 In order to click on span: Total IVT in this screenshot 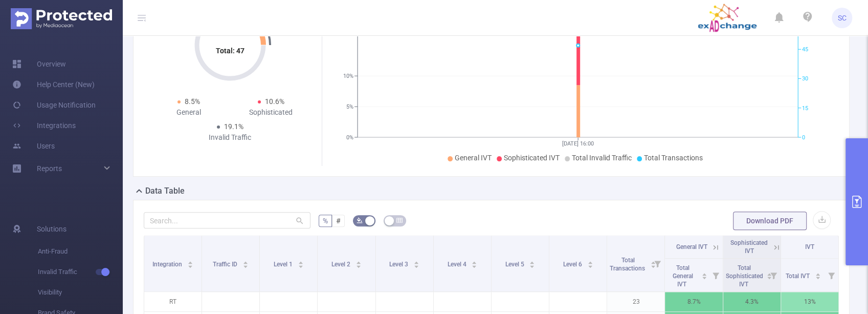, I will do `click(799, 276)`.